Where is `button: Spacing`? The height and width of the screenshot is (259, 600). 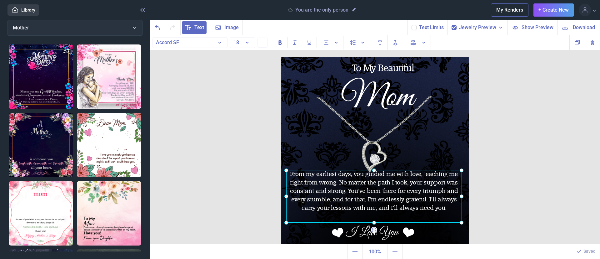
button: Spacing is located at coordinates (358, 43).